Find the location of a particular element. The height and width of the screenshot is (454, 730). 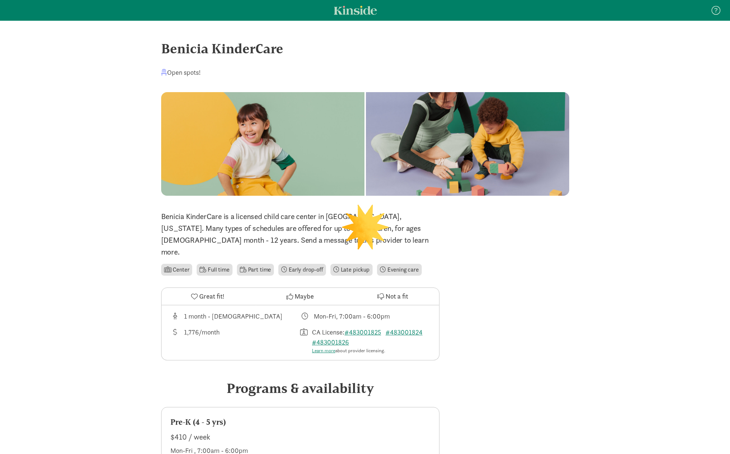

button: Maybe is located at coordinates (300, 296).